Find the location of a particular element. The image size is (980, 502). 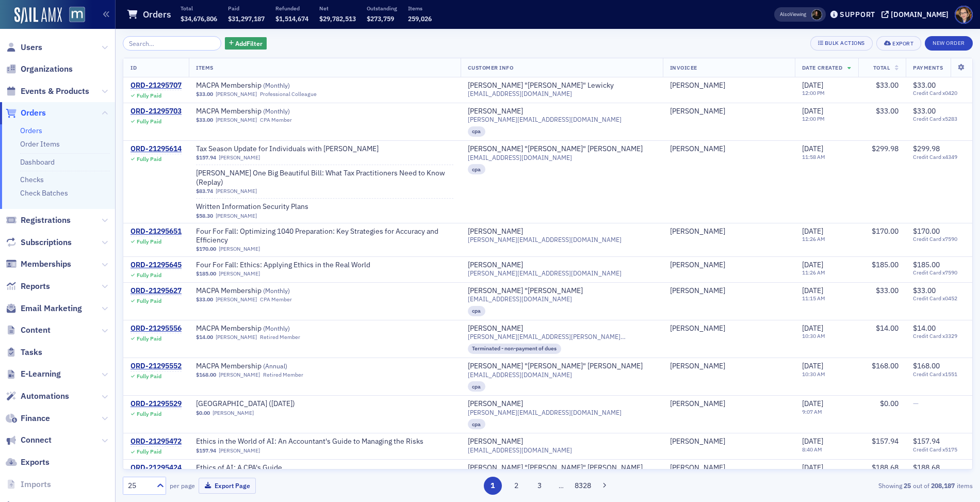

time: 11:15 AM is located at coordinates (813, 298).